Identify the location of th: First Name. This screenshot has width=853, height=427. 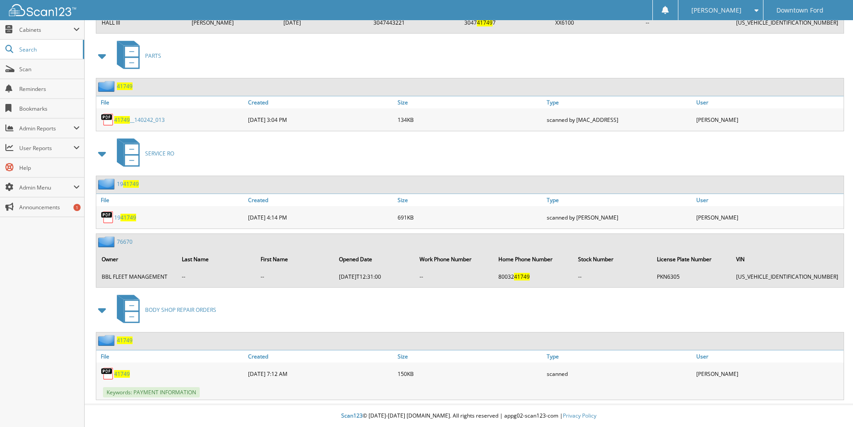
(295, 259).